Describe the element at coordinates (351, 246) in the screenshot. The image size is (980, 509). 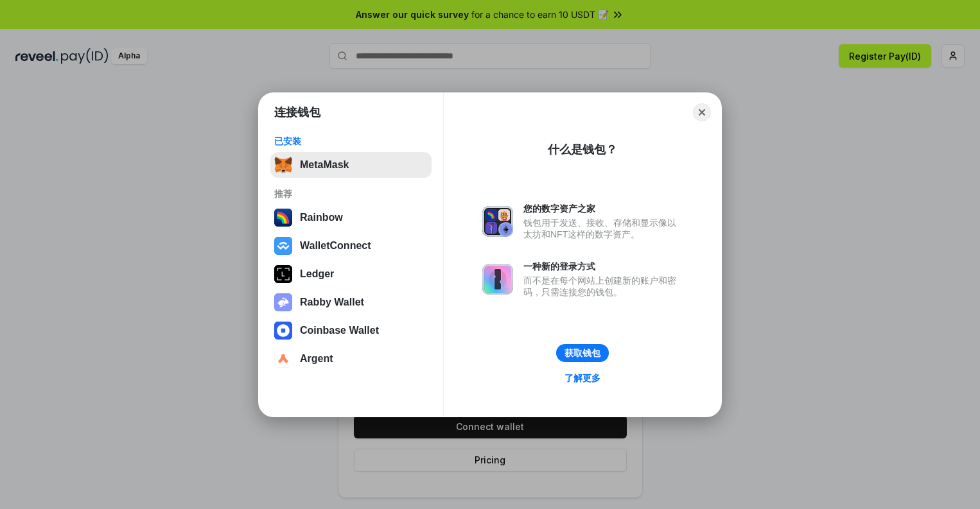
I see `button: WalletConnect` at that location.